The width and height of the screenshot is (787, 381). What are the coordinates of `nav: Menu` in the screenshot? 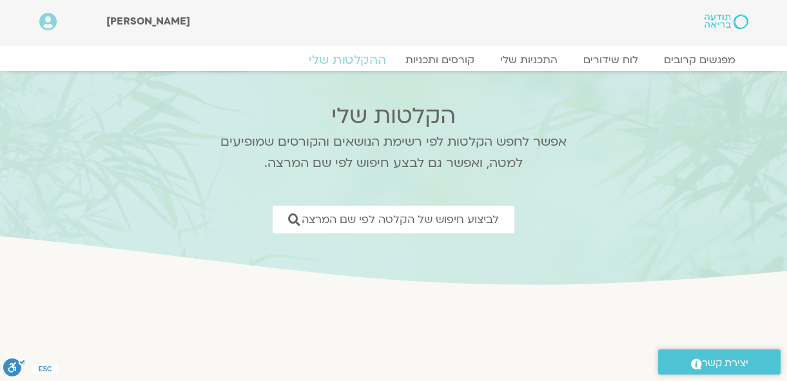 It's located at (394, 60).